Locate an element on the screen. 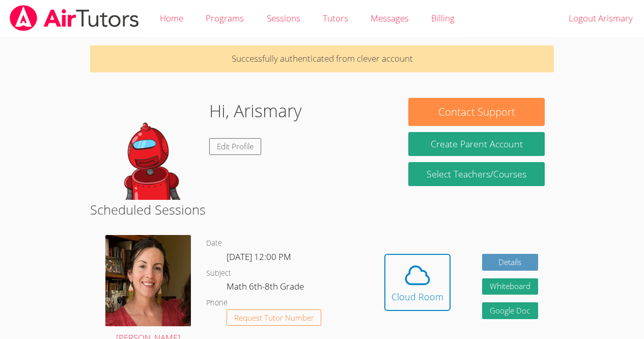 The height and width of the screenshot is (339, 644). img: default.png is located at coordinates (150, 149).